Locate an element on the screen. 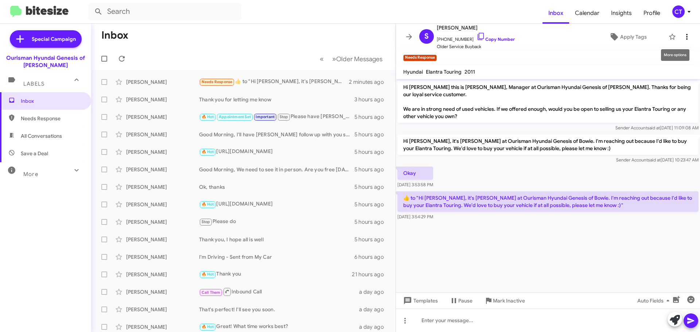 The image size is (700, 332). span: Mark Inactive is located at coordinates (509, 301).